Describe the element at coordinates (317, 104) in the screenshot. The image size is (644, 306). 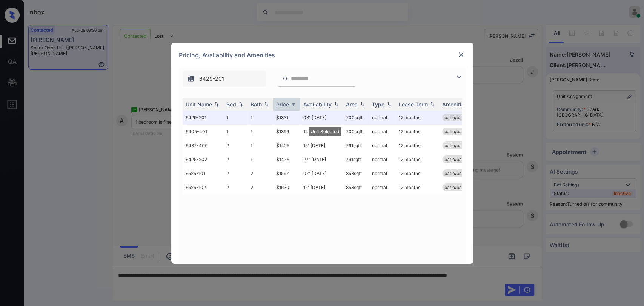
I see `div: Availability` at that location.